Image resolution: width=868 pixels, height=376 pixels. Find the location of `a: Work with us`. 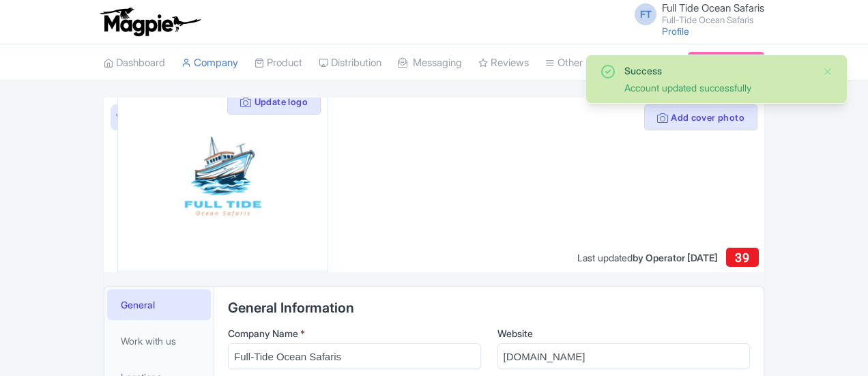

a: Work with us is located at coordinates (159, 340).